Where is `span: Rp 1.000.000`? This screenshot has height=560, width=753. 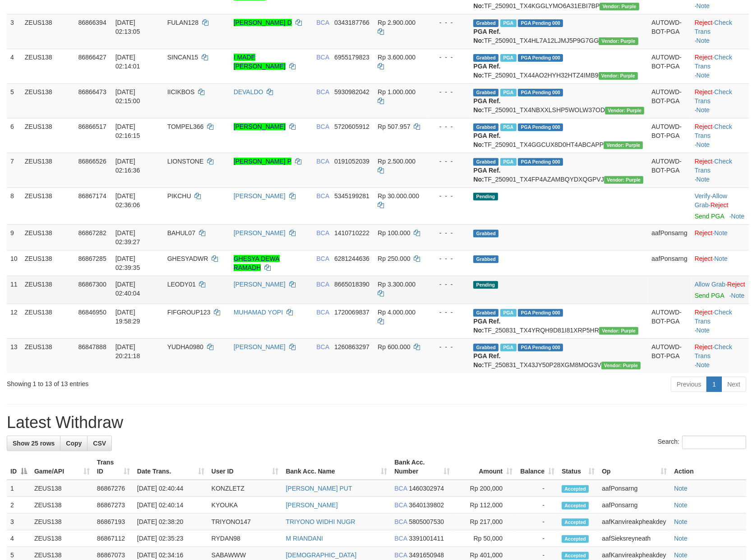
span: Rp 1.000.000 is located at coordinates (396, 92).